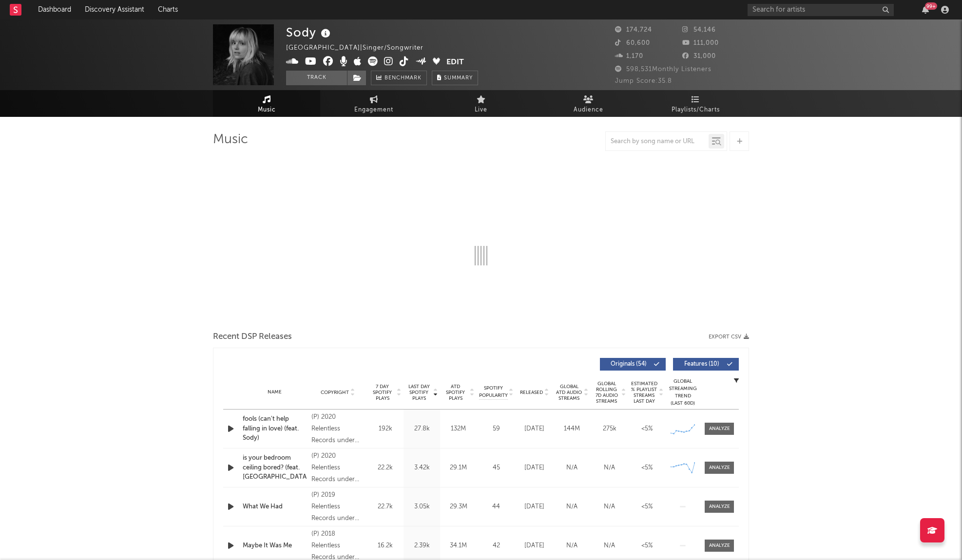  What do you see at coordinates (609, 429) in the screenshot?
I see `div: 275k` at bounding box center [609, 429].